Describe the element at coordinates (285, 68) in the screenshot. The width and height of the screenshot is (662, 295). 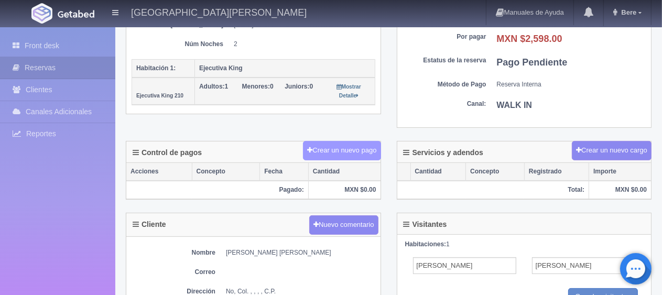
I see `th: Ejecutiva King` at that location.